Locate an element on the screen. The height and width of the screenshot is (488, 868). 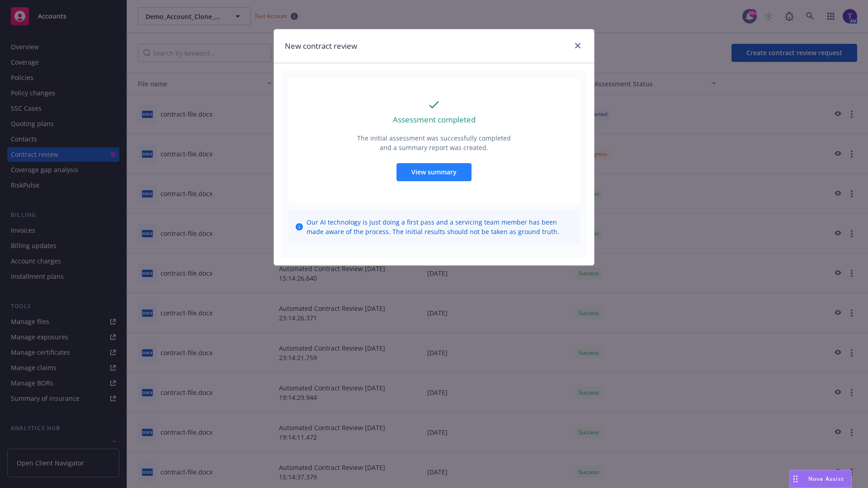
a: close is located at coordinates (578, 46).